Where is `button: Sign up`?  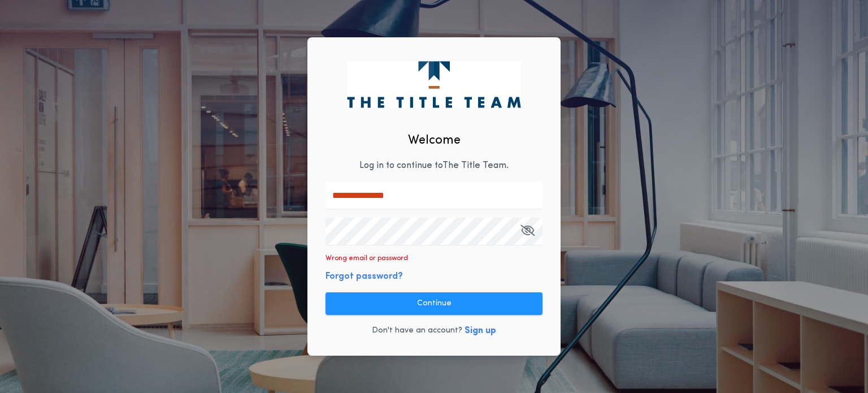
button: Sign up is located at coordinates (481, 331).